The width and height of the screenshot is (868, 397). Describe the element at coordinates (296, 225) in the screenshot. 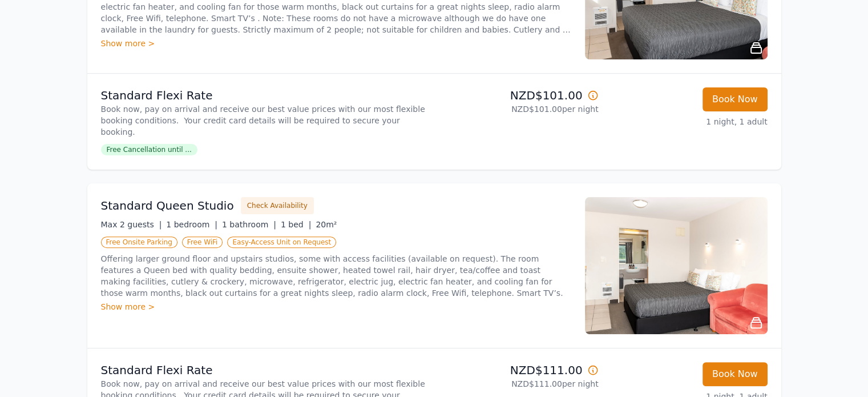

I see `span: 1 bed |` at that location.